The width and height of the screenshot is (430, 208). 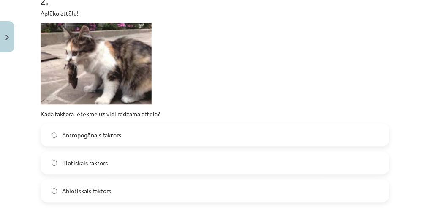 I want to click on span: Abiotiskais faktors, so click(x=87, y=190).